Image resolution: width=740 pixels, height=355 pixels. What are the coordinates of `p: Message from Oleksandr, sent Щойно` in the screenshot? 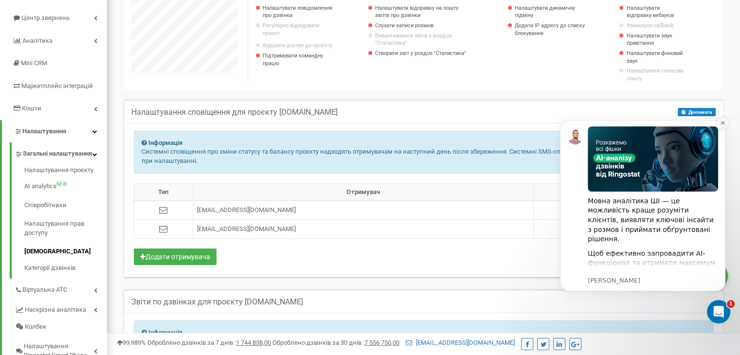 It's located at (108, 175).